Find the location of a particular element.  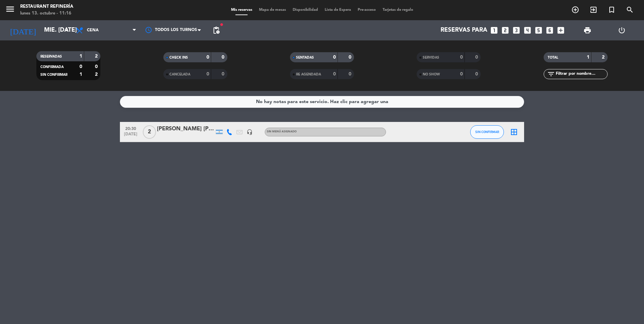

i: search is located at coordinates (630, 10).